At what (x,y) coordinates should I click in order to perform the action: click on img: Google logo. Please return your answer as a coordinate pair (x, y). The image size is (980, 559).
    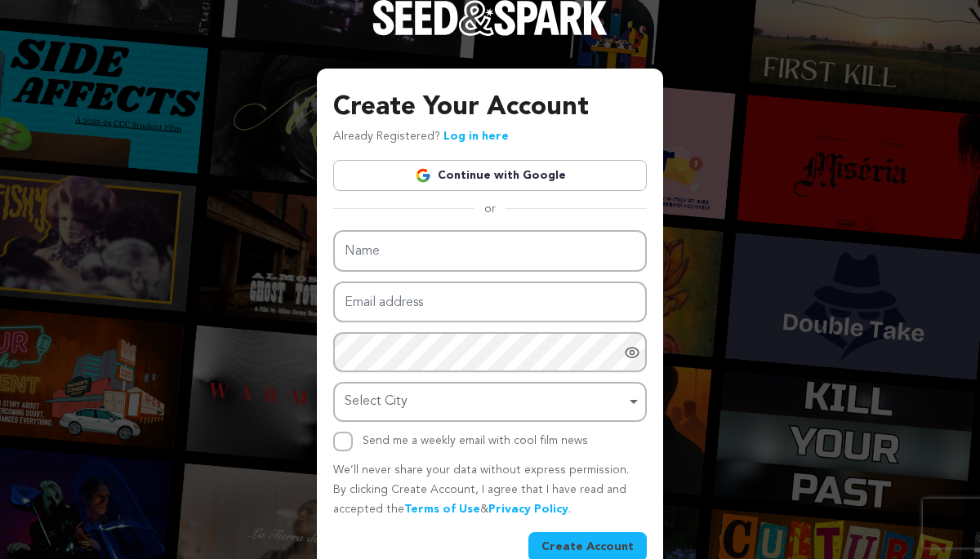
    Looking at the image, I should click on (423, 175).